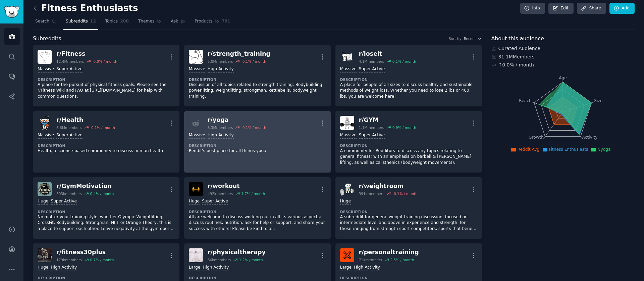  I want to click on a: Topics200, so click(117, 23).